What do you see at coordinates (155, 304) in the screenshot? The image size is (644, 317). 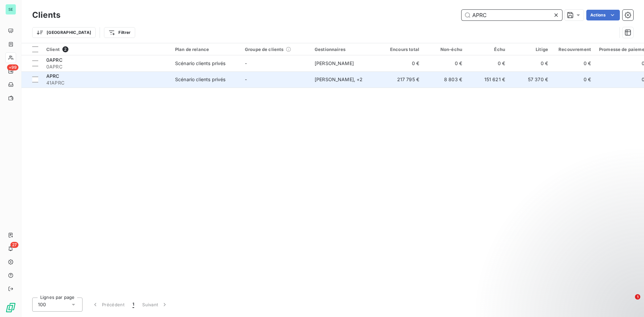 I see `button: Suivant` at bounding box center [155, 304].